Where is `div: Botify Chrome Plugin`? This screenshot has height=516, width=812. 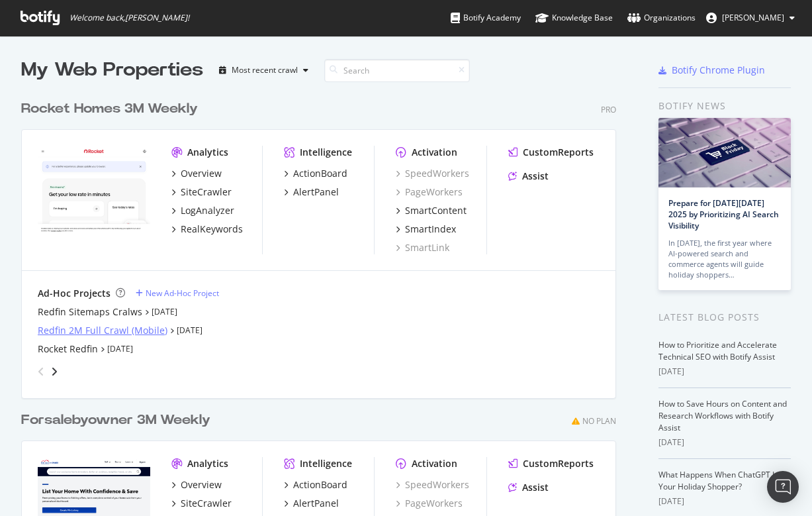
div: Botify Chrome Plugin is located at coordinates (718, 70).